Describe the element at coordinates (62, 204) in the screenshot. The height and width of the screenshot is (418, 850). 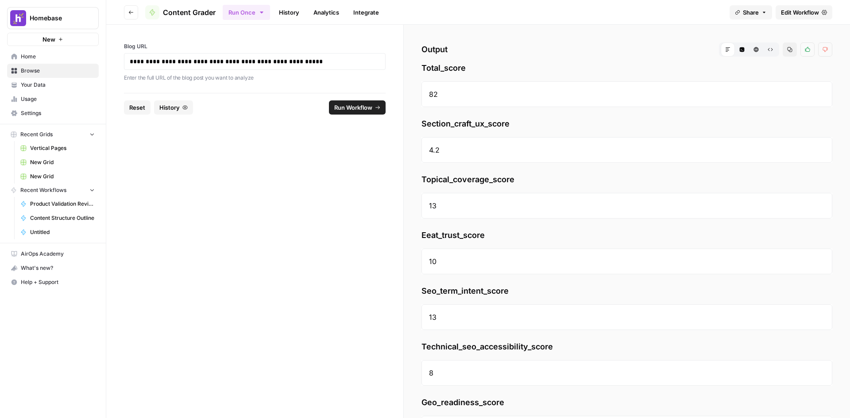
I see `span: Product Validation Revision` at that location.